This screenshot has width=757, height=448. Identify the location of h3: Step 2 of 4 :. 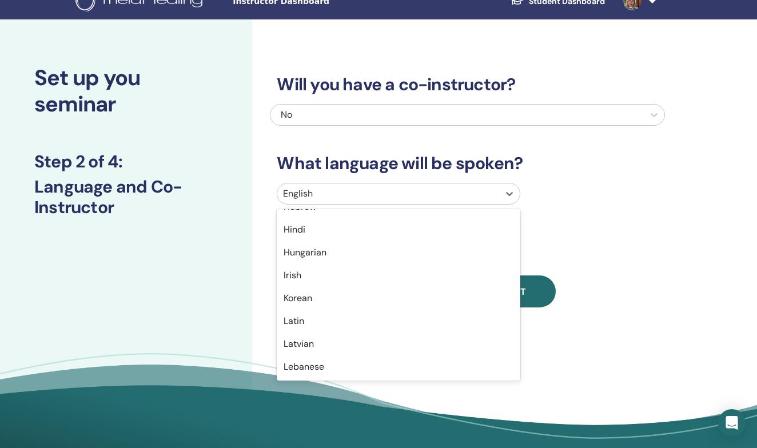
(126, 162).